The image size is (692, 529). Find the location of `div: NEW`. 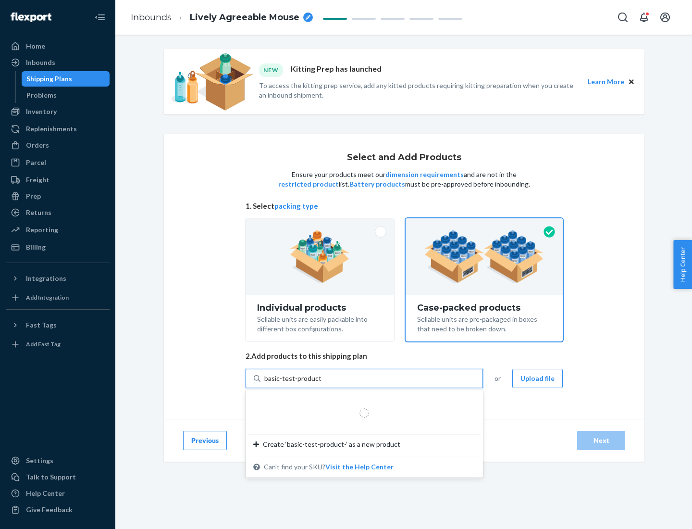

div: NEW is located at coordinates (271, 70).